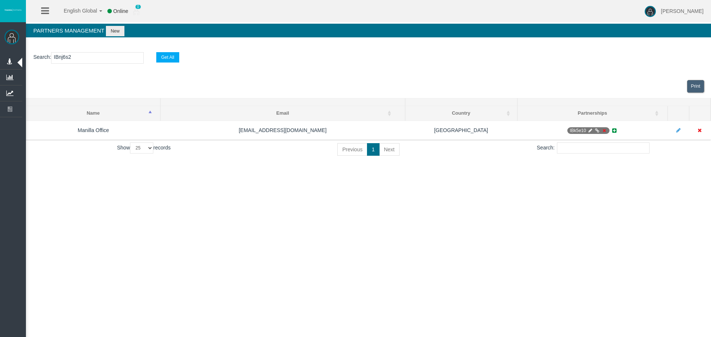 The height and width of the screenshot is (337, 711). I want to click on span: English Global, so click(76, 11).